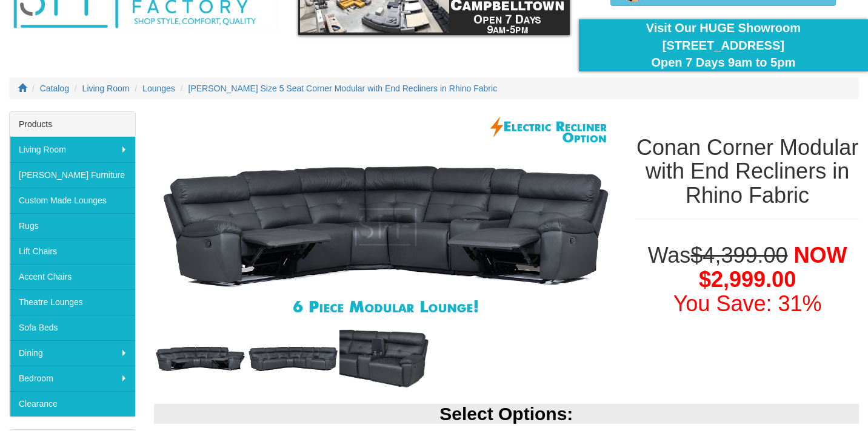  What do you see at coordinates (747, 172) in the screenshot?
I see `h1: Conan Corner Modular with End Recliners in Rhino Fabric` at bounding box center [747, 172].